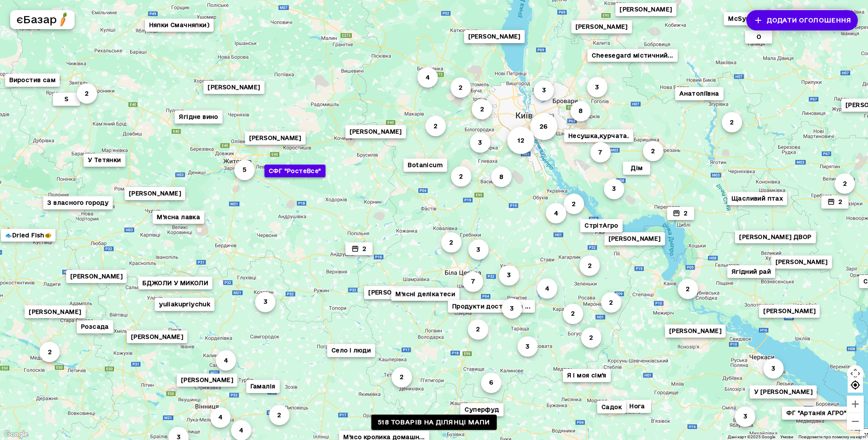  Describe the element at coordinates (699, 93) in the screenshot. I see `button: Анатоліївна` at that location.